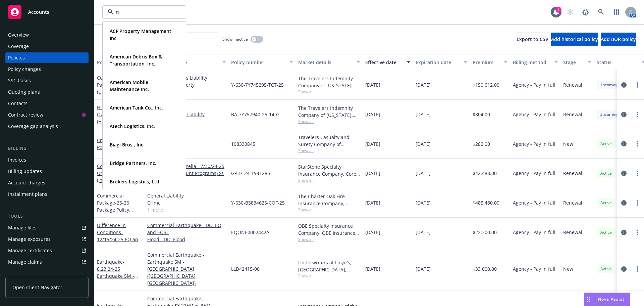  I want to click on a: Accounts, so click(47, 12).